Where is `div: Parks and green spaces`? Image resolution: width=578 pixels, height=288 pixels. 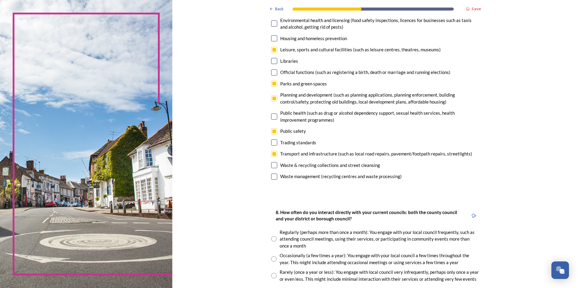
div: Parks and green spaces is located at coordinates (303, 84).